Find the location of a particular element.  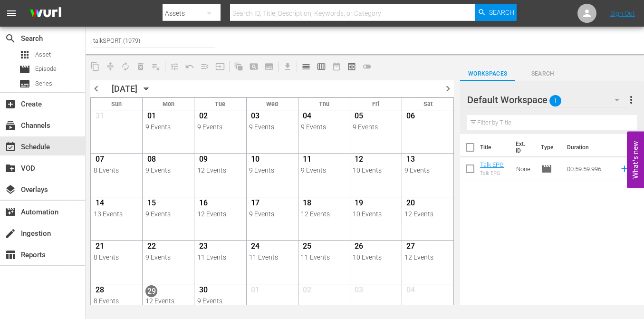

span: 14 is located at coordinates (99, 204).